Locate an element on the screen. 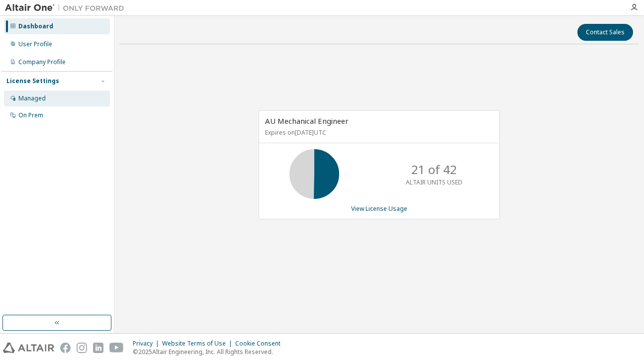 The width and height of the screenshot is (644, 362). p: 21 of 42 is located at coordinates (434, 170).